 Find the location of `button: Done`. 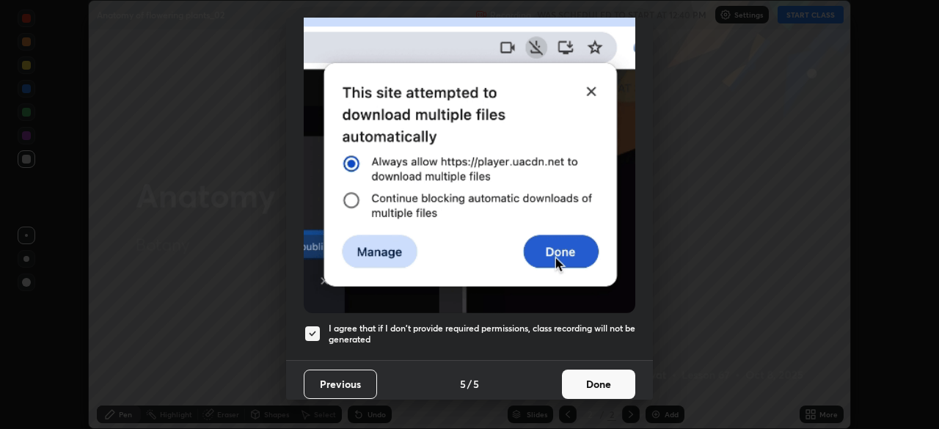

button: Done is located at coordinates (598, 384).